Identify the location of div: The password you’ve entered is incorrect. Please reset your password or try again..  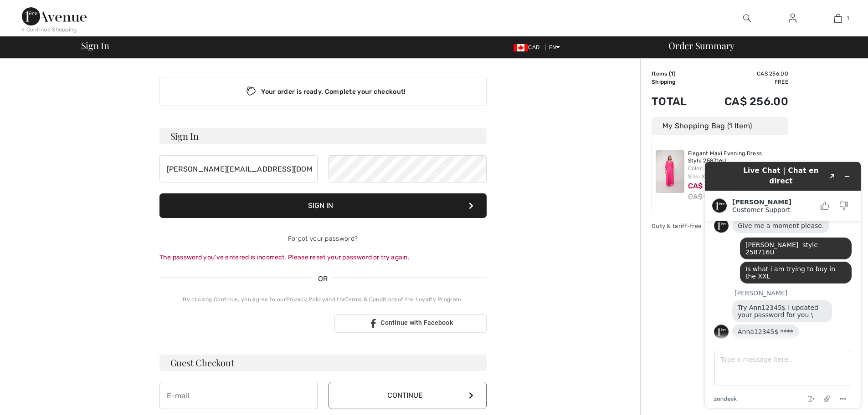
(323, 257).